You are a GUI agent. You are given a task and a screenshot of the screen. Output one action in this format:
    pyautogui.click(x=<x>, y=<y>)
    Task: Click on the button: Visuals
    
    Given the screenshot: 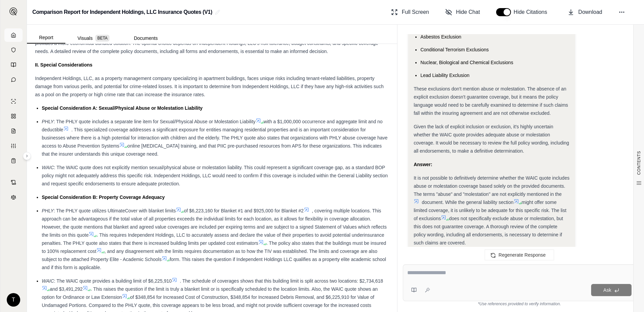 What is the action you would take?
    pyautogui.click(x=93, y=38)
    